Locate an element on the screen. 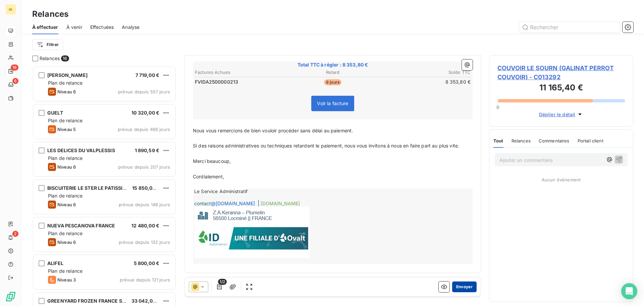 This screenshot has height=306, width=644. span: 15 850,00 € is located at coordinates (146, 187).